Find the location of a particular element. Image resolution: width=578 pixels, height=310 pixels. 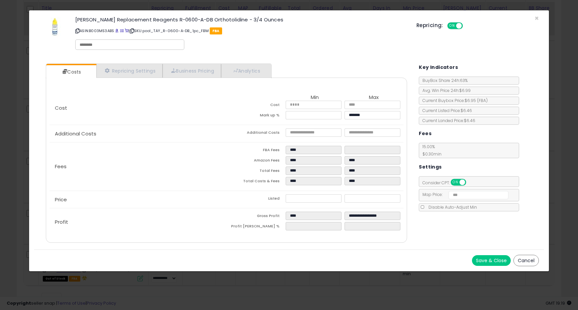

a: Business Pricing is located at coordinates (192, 71).